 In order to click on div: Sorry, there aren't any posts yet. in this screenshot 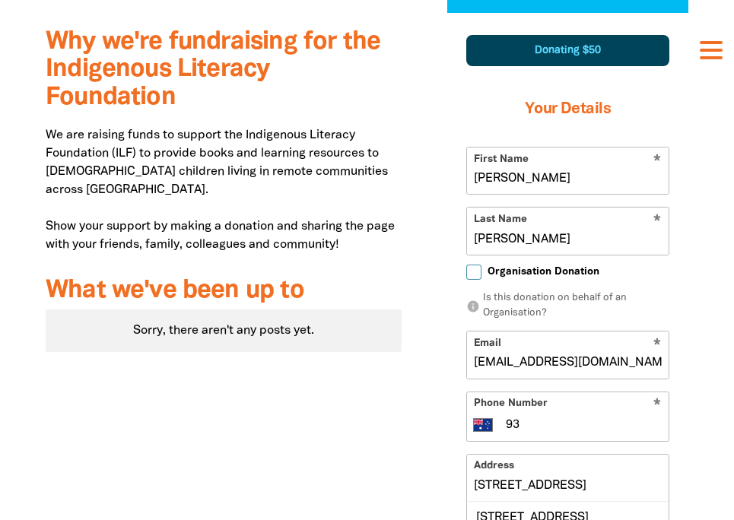, I will do `click(224, 331)`.